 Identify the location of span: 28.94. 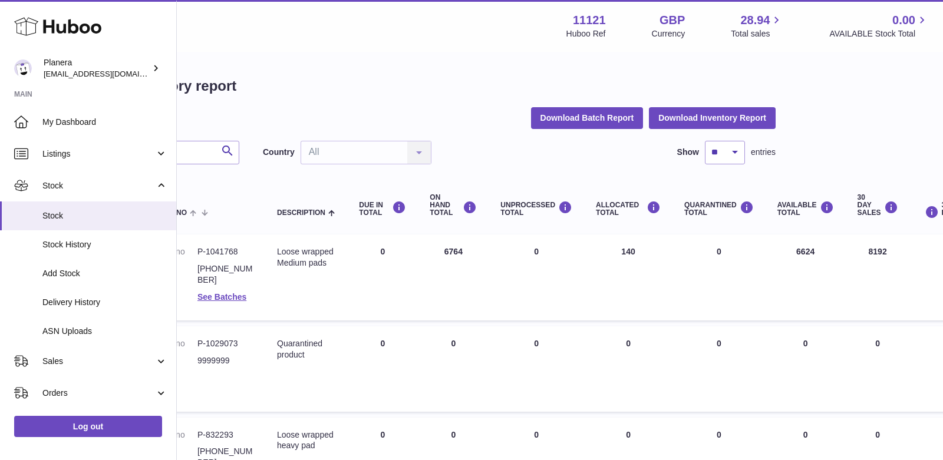
(755, 20).